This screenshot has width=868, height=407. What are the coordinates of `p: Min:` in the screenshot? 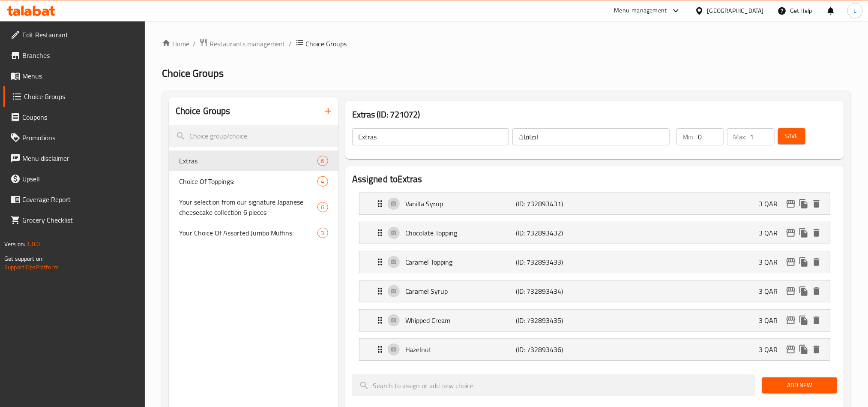 It's located at (689, 137).